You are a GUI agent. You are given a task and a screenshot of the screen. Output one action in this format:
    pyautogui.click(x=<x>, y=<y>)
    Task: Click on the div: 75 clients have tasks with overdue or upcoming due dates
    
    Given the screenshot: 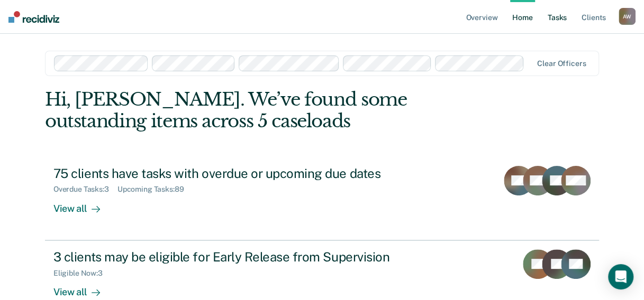 What is the action you would take?
    pyautogui.click(x=239, y=173)
    